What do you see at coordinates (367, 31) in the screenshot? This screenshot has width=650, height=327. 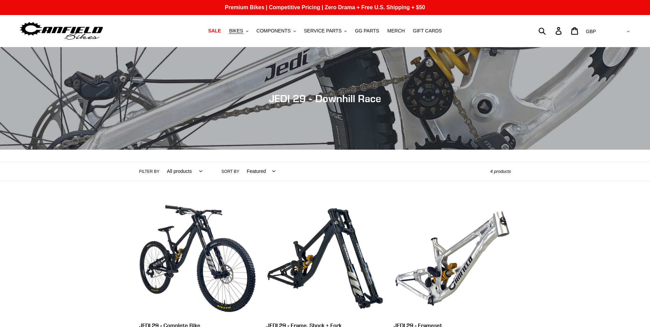 I see `a: GG PARTS` at bounding box center [367, 31].